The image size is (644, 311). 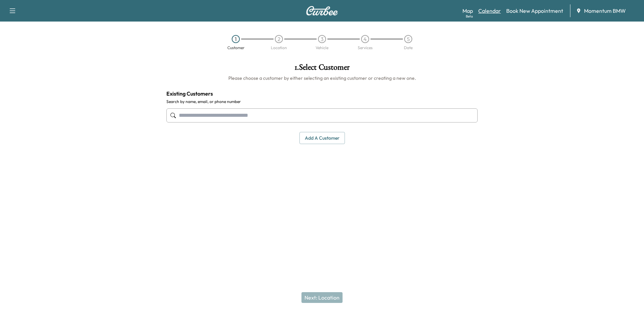 What do you see at coordinates (236, 39) in the screenshot?
I see `div: 1` at bounding box center [236, 39].